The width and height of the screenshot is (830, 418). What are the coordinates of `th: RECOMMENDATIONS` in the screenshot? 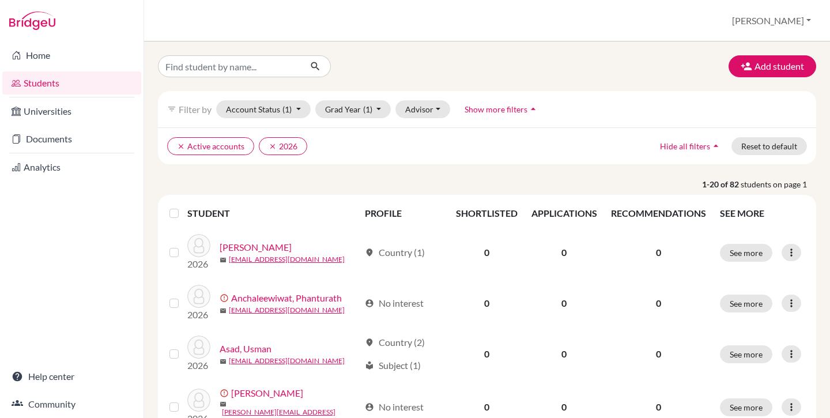 It's located at (658, 213).